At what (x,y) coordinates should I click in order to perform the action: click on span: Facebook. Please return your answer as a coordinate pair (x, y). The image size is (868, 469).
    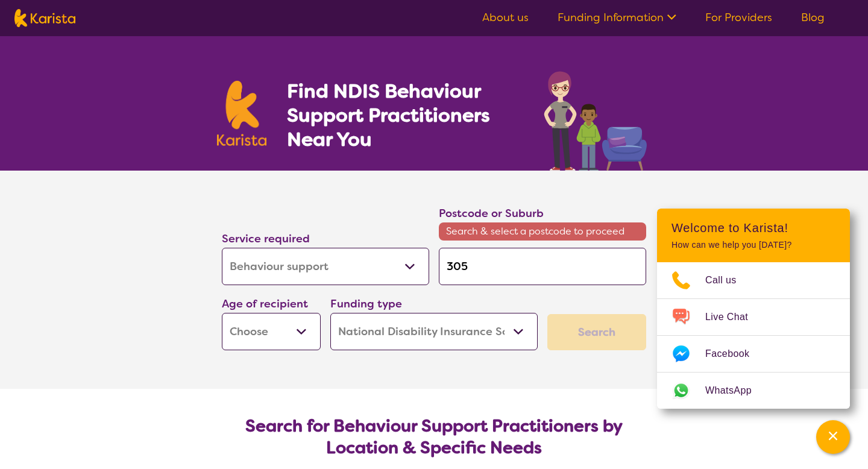
    Looking at the image, I should click on (734, 354).